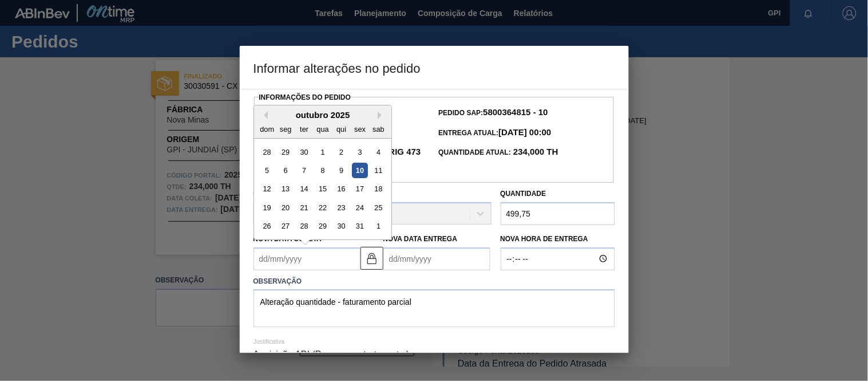  I want to click on div: Choose quarta-feira, 15 de outubro de 2025, so click(322, 188).